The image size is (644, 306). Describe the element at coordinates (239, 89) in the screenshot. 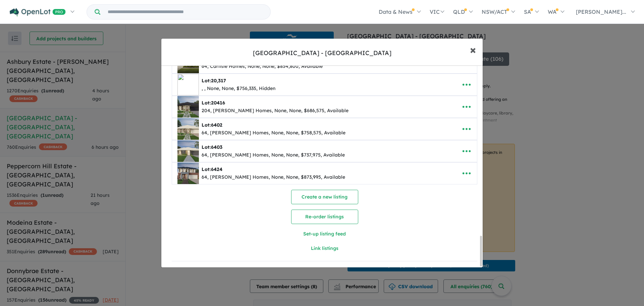

I see `div: , , None, None, $756,335, Hidden` at that location.